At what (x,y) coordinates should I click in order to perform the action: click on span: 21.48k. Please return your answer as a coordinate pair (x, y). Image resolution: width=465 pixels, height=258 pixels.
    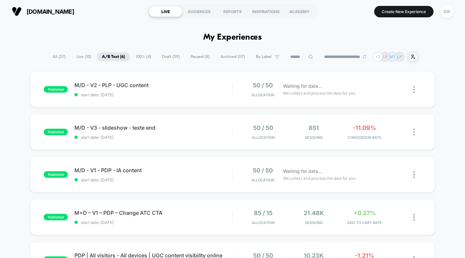
    Looking at the image, I should click on (314, 213).